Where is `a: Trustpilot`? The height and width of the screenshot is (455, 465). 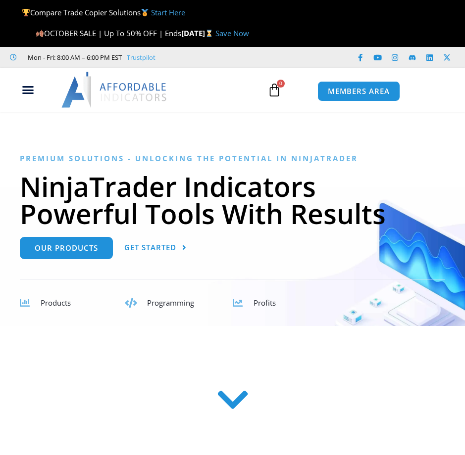 a: Trustpilot is located at coordinates (141, 57).